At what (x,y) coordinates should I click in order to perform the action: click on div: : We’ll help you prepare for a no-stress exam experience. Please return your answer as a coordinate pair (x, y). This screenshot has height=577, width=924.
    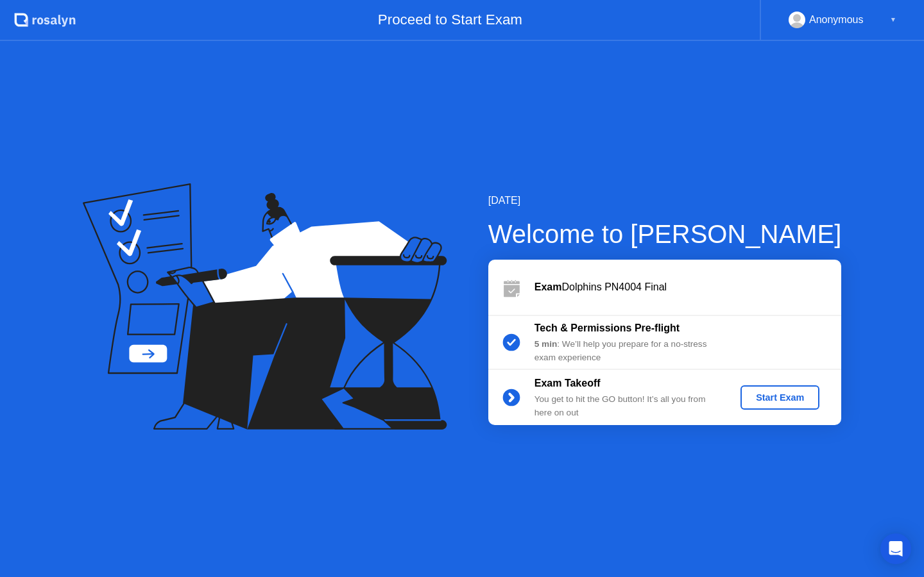
    Looking at the image, I should click on (626, 350).